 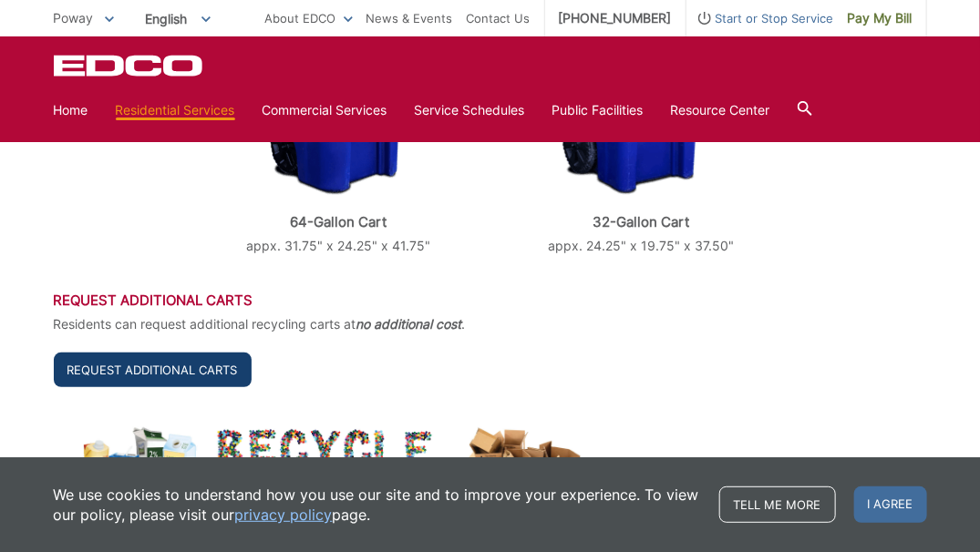 What do you see at coordinates (309, 18) in the screenshot?
I see `a: About EDCO` at bounding box center [309, 18].